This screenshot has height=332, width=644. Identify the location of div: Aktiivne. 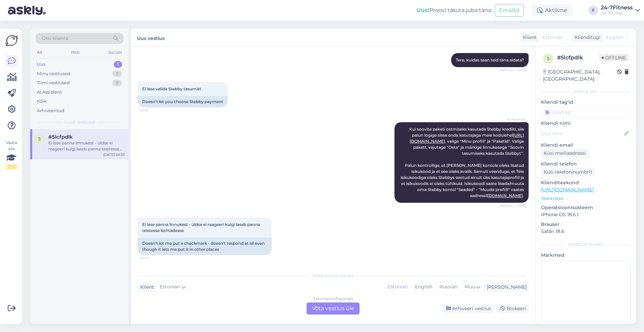
(552, 10).